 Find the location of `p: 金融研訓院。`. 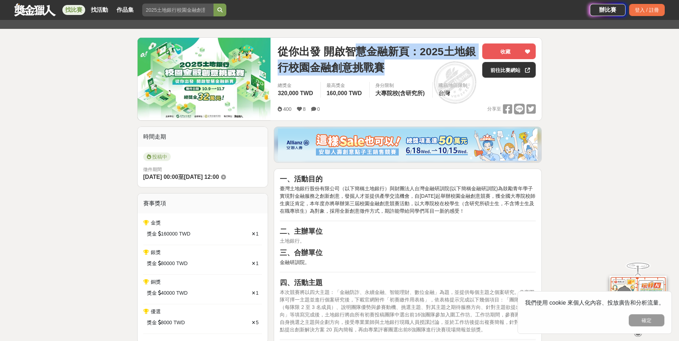

p: 金融研訓院。 is located at coordinates (408, 262).